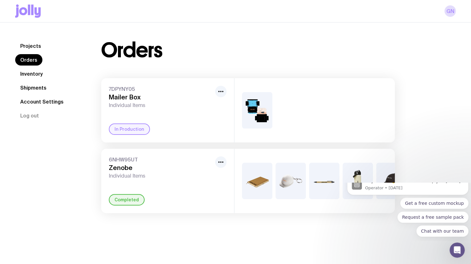  What do you see at coordinates (129, 129) in the screenshot?
I see `div: In Production` at bounding box center [129, 129].